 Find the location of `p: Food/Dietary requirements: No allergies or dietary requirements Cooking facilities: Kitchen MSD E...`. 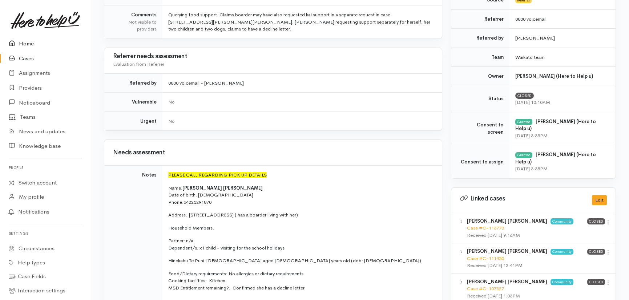

p: Food/Dietary requirements: No allergies or dietary requirements Cooking facilities: Kitchen MSD E... is located at coordinates (300, 281).